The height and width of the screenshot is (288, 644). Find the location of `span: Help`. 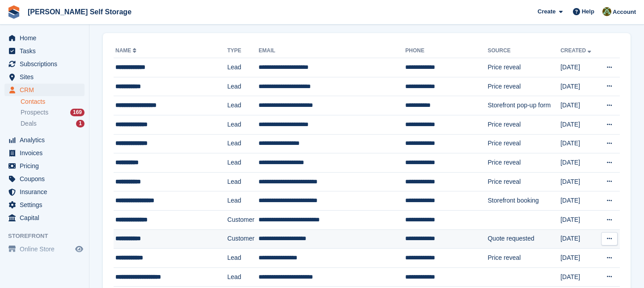

span: Help is located at coordinates (588, 11).